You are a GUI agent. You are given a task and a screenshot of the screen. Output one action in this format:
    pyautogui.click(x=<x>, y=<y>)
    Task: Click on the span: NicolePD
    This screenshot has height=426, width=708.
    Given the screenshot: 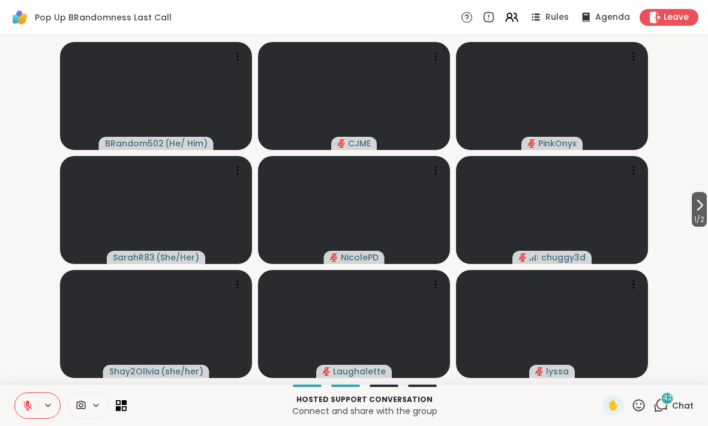 What is the action you would take?
    pyautogui.click(x=359, y=257)
    